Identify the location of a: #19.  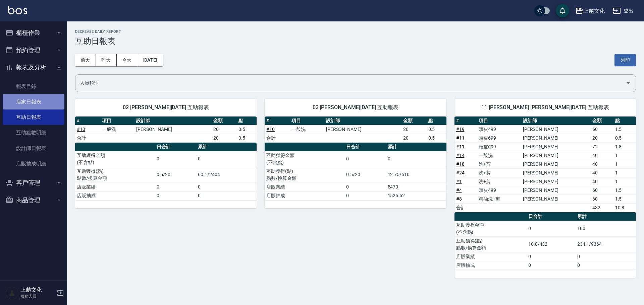
(460, 130).